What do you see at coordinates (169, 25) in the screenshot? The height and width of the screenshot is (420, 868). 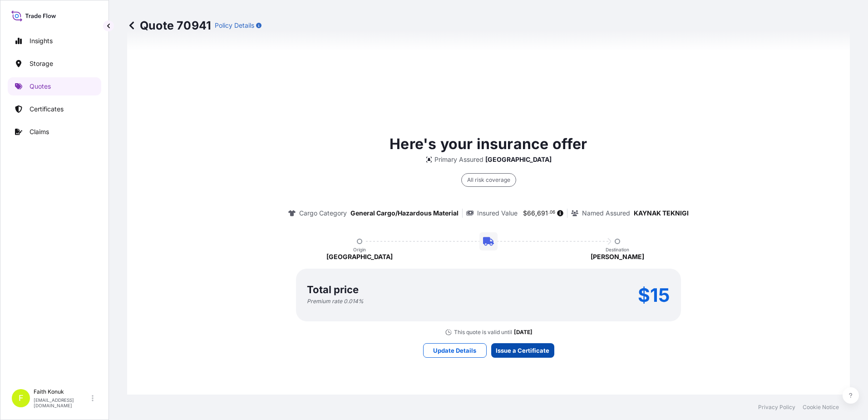 I see `p: Quote 70941` at bounding box center [169, 25].